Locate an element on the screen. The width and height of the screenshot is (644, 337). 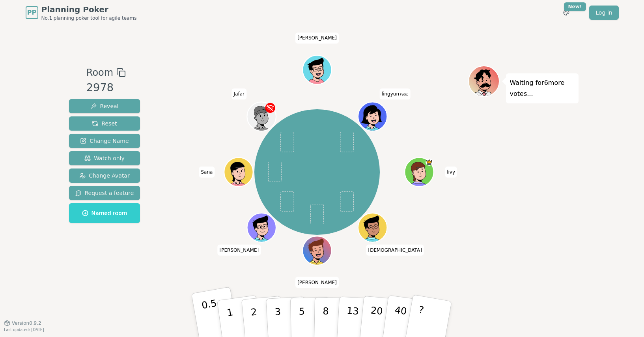
button: Version0.9.2 is located at coordinates (23, 323).